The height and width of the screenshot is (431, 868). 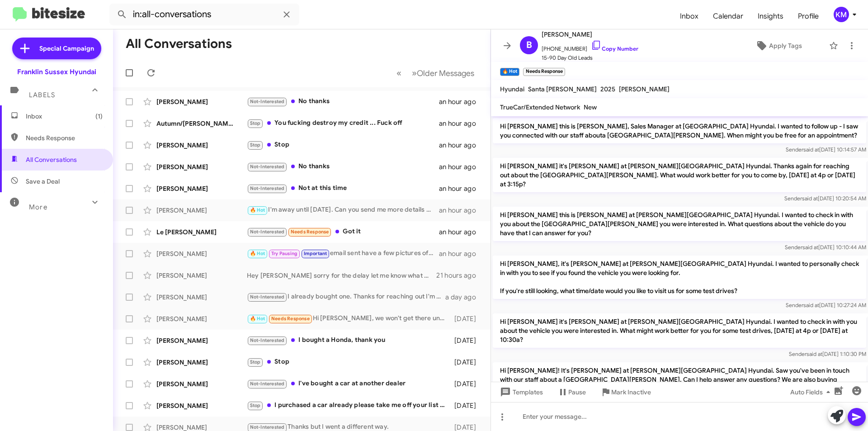 I want to click on span: 15-90 Day Old Leads, so click(x=590, y=58).